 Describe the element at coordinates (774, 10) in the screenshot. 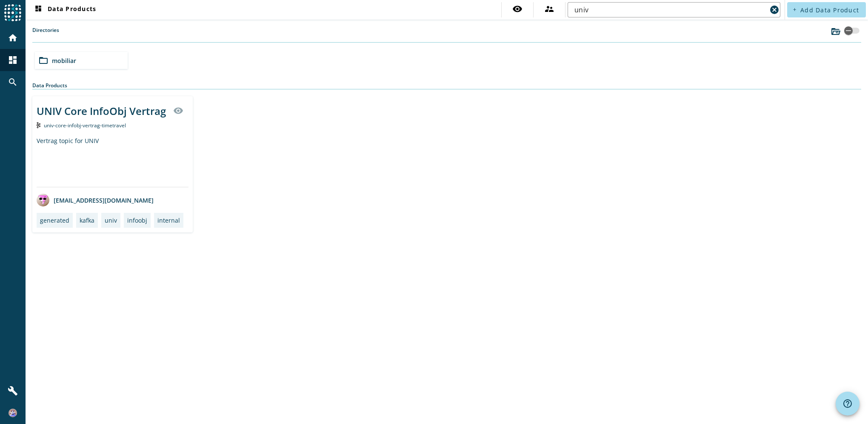

I see `mat-icon: cancel` at that location.